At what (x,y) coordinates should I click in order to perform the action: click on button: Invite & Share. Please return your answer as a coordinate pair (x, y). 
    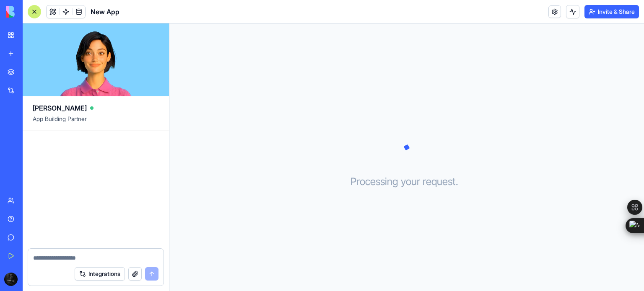
    Looking at the image, I should click on (612, 12).